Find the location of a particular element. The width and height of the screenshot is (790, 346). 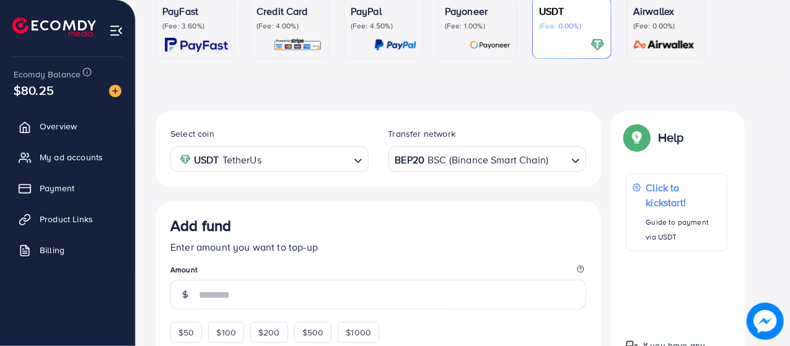

p: USDT is located at coordinates (572, 11).